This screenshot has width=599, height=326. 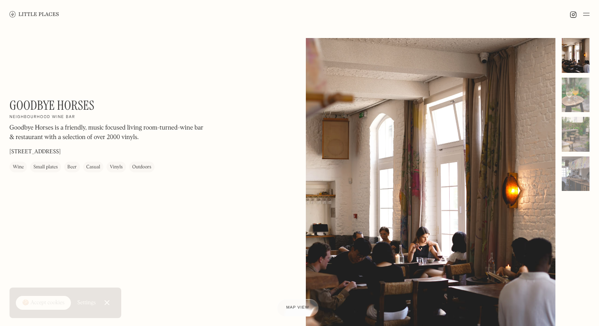 What do you see at coordinates (107, 303) in the screenshot?
I see `div: Close Cookie Popup` at bounding box center [107, 303].